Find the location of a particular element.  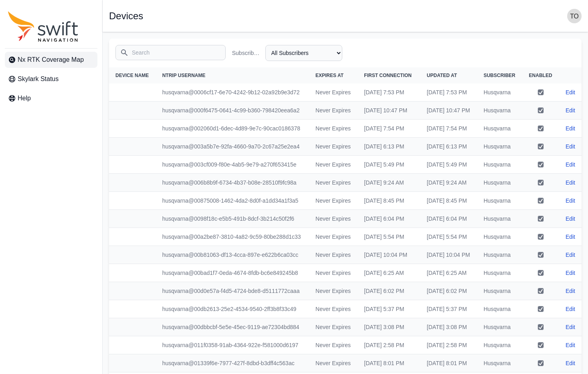

th: Device Name is located at coordinates (132, 75).